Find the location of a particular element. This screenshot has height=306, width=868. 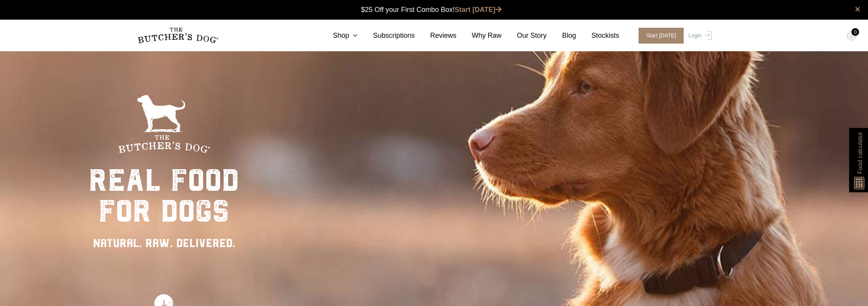

div: real food for dogs is located at coordinates (164, 196).